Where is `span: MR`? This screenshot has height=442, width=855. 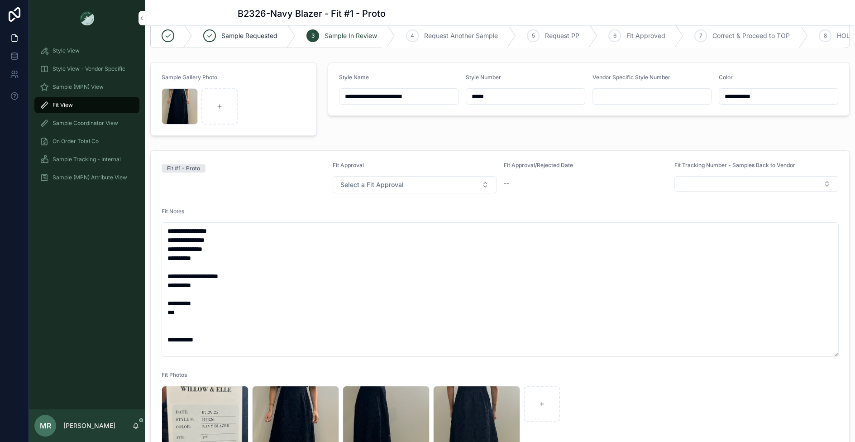
span: MR is located at coordinates (45, 425).